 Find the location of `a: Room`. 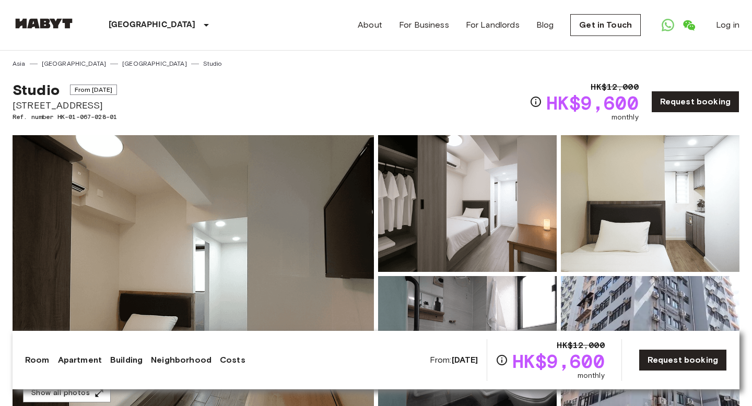

a: Room is located at coordinates (37, 360).